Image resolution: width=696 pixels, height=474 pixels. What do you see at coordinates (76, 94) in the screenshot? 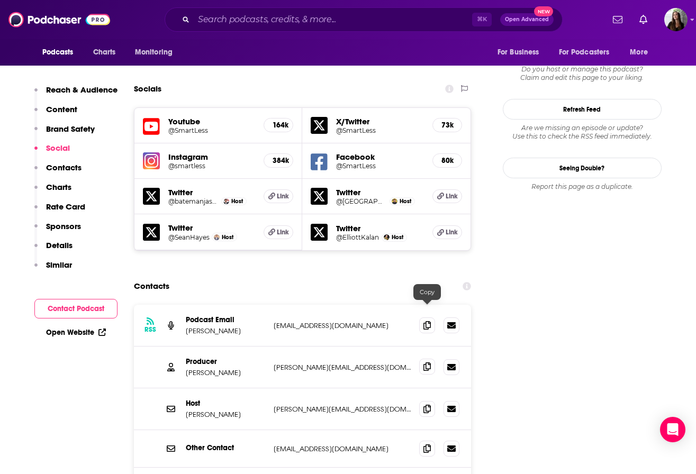
I see `button: Reach & Audience` at bounding box center [76, 94].